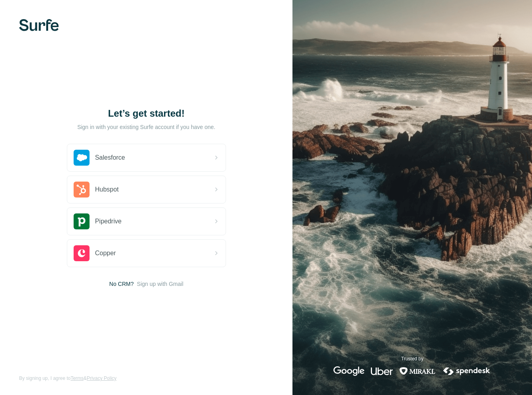  What do you see at coordinates (102, 378) in the screenshot?
I see `a: Privacy Policy` at bounding box center [102, 378].